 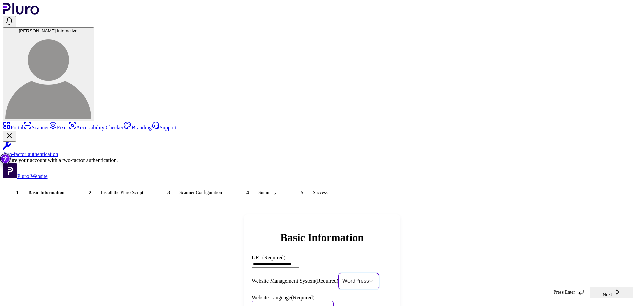 I want to click on a: Fixer, so click(x=59, y=127).